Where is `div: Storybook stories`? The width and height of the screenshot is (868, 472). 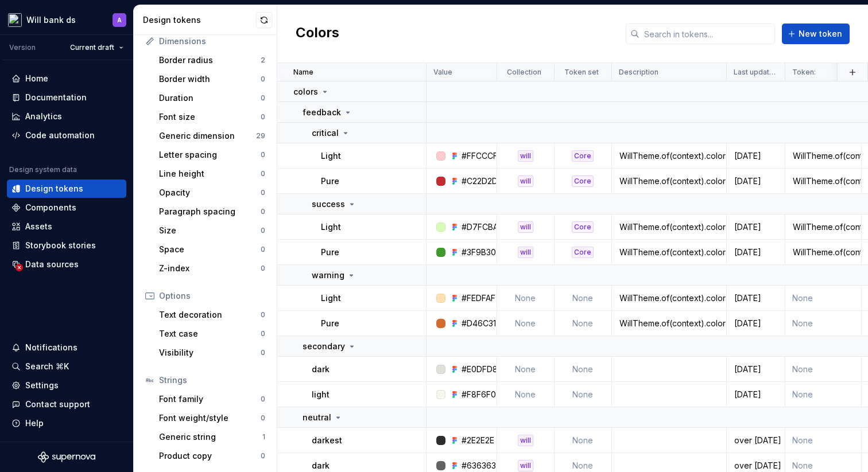
div: Storybook stories is located at coordinates (61, 246).